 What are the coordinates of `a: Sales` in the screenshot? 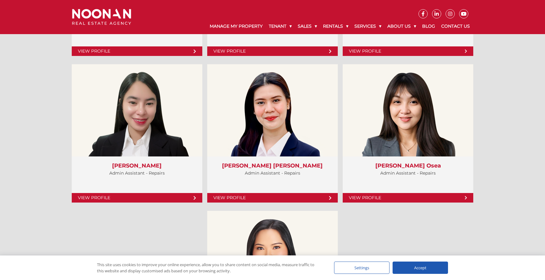 It's located at (307, 26).